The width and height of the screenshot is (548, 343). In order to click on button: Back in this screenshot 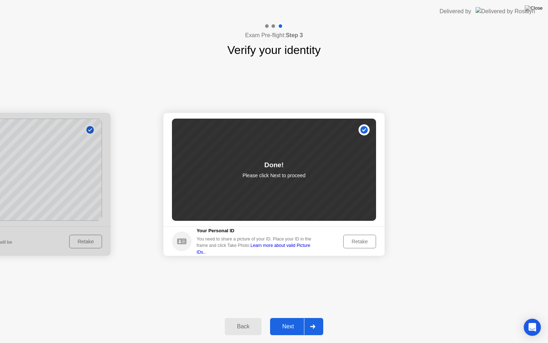, I will do `click(243, 326)`.